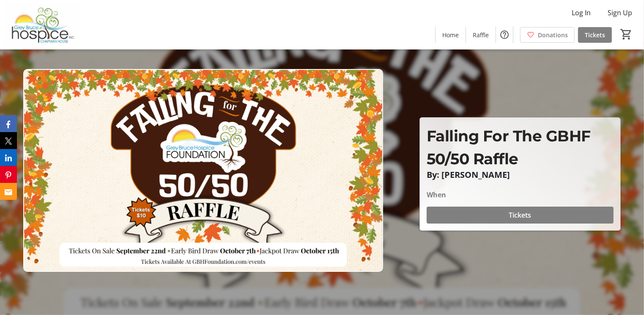  What do you see at coordinates (436, 195) in the screenshot?
I see `div: When` at bounding box center [436, 195].